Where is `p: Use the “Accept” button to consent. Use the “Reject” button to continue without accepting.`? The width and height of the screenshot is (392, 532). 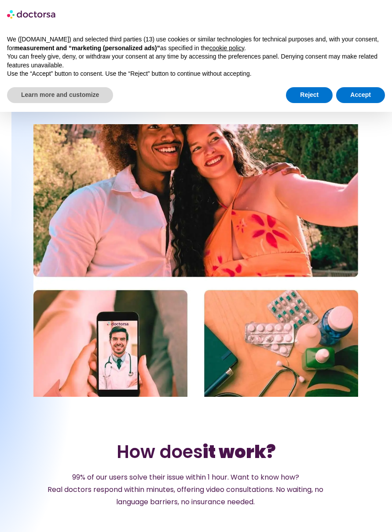
p: Use the “Accept” button to consent. Use the “Reject” button to continue without accepting. is located at coordinates (196, 74).